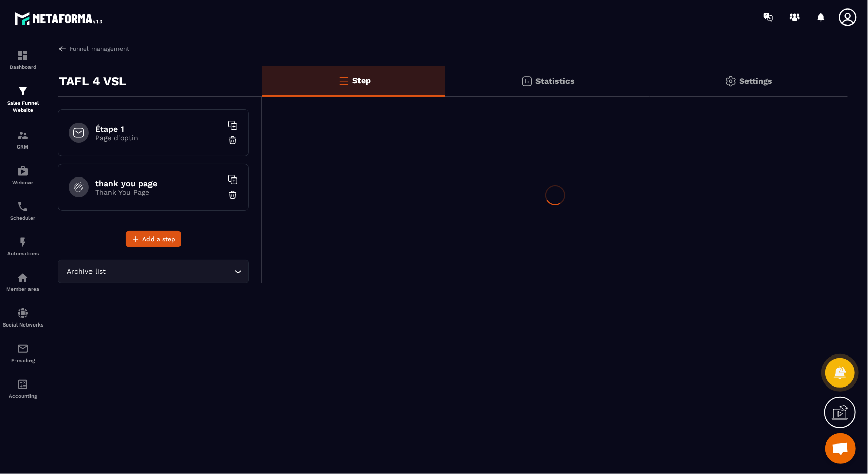 Image resolution: width=868 pixels, height=474 pixels. What do you see at coordinates (159, 192) in the screenshot?
I see `p: Thank You Page` at bounding box center [159, 192].